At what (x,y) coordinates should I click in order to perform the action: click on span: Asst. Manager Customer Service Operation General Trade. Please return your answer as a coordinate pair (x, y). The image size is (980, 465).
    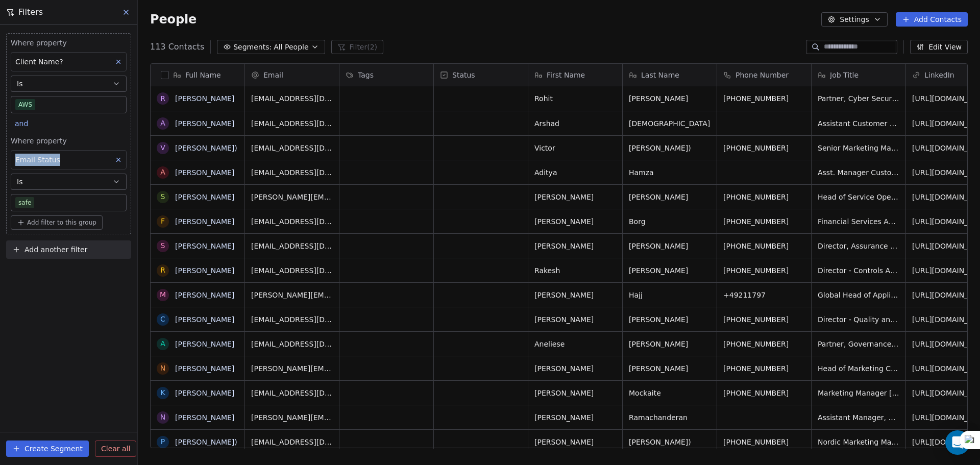
    Looking at the image, I should click on (858, 173).